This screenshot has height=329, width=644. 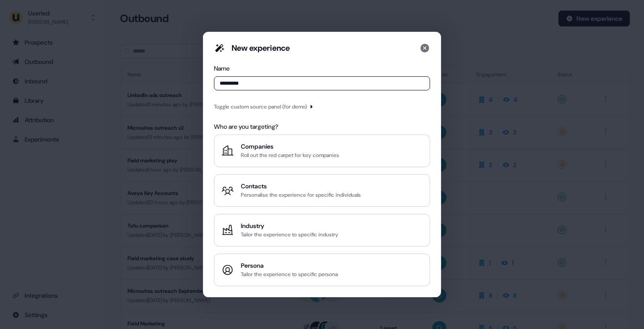 I want to click on button: IndustryTailor the experience to specific industry, so click(x=322, y=230).